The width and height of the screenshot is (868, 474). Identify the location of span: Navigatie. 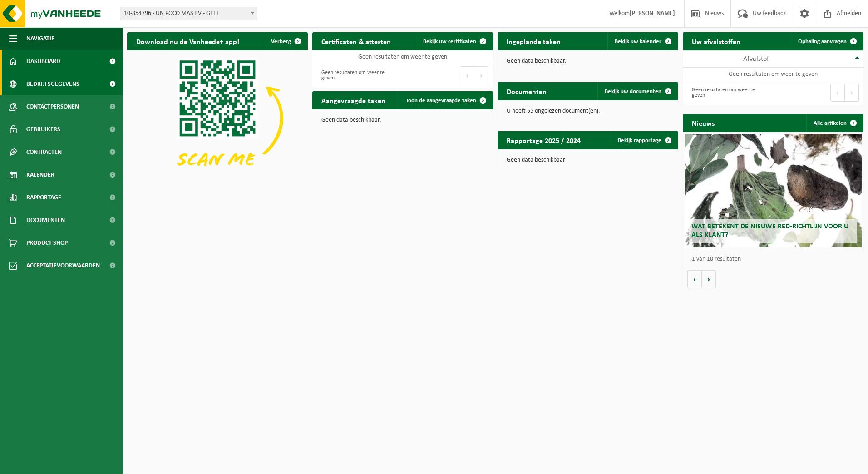
(40, 39).